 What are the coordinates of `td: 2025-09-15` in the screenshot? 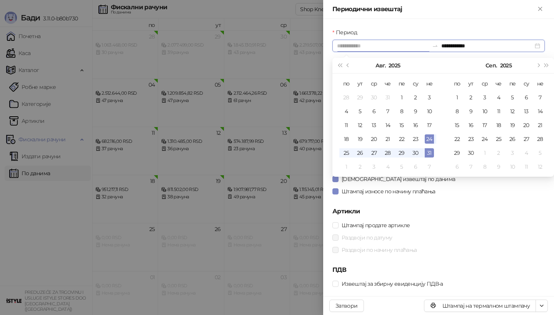 It's located at (457, 125).